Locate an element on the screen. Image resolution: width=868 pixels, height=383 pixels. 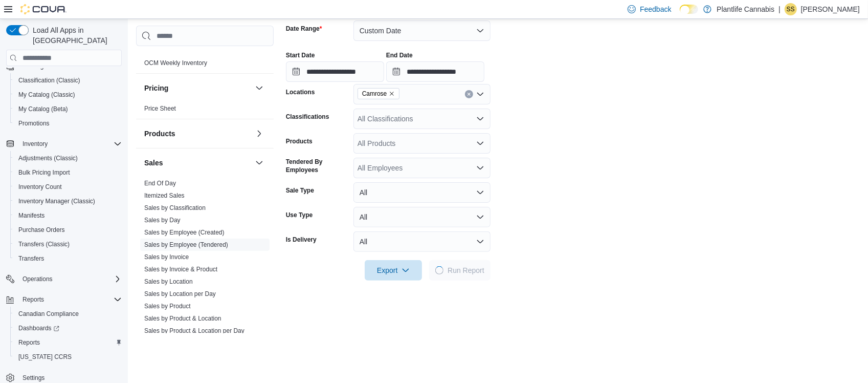
button: Canadian Compliance is located at coordinates (68, 314).